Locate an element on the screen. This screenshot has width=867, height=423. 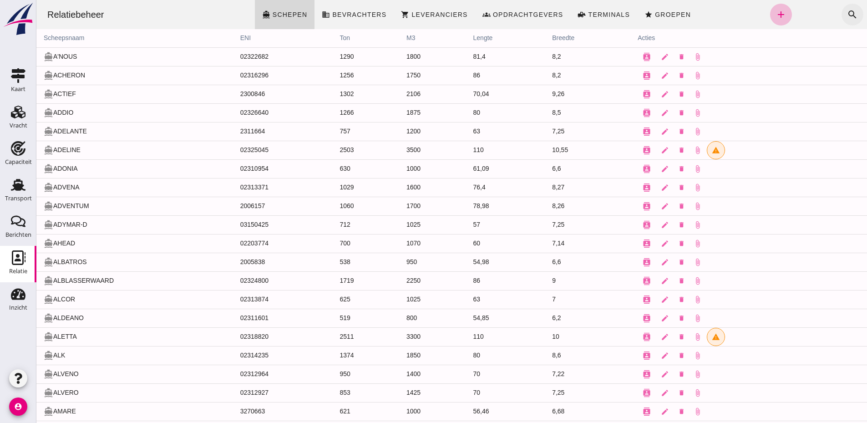
td: 02316296 is located at coordinates (246, 75).